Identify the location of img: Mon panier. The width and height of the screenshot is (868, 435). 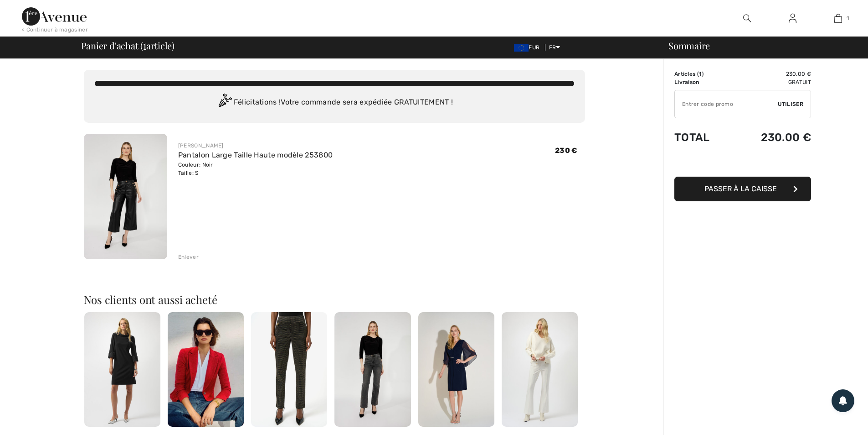
(838, 18).